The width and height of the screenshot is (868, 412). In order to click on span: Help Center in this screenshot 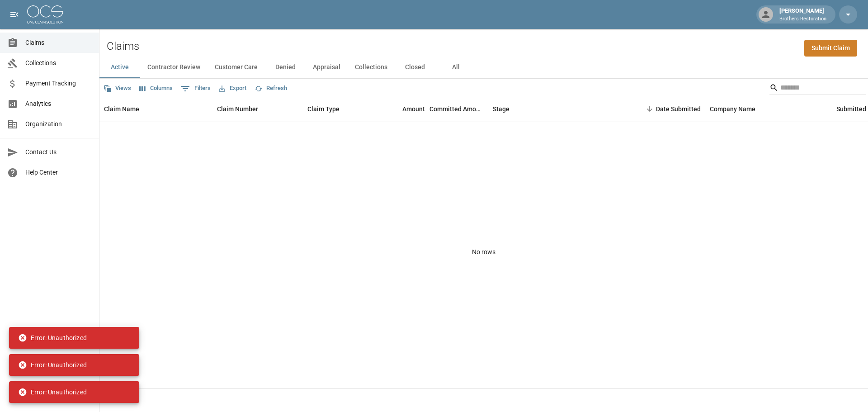, I will do `click(58, 172)`.